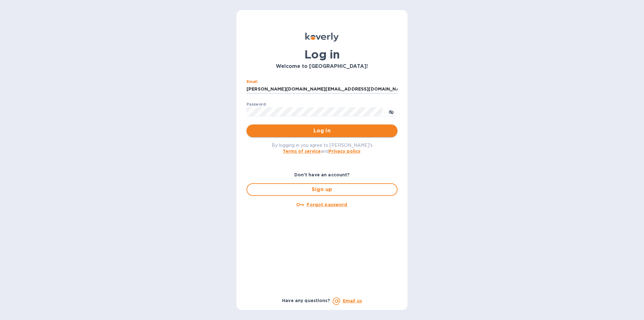 The height and width of the screenshot is (320, 644). Describe the element at coordinates (392, 112) in the screenshot. I see `button: toggle password visibility` at that location.